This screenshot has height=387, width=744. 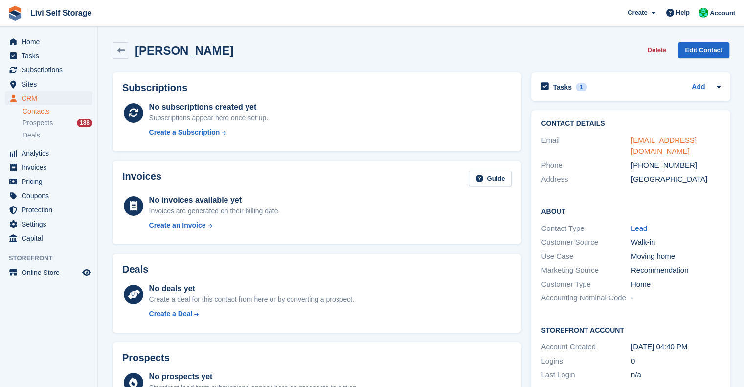 What do you see at coordinates (215, 200) in the screenshot?
I see `div: No invoices available yet` at bounding box center [215, 200].